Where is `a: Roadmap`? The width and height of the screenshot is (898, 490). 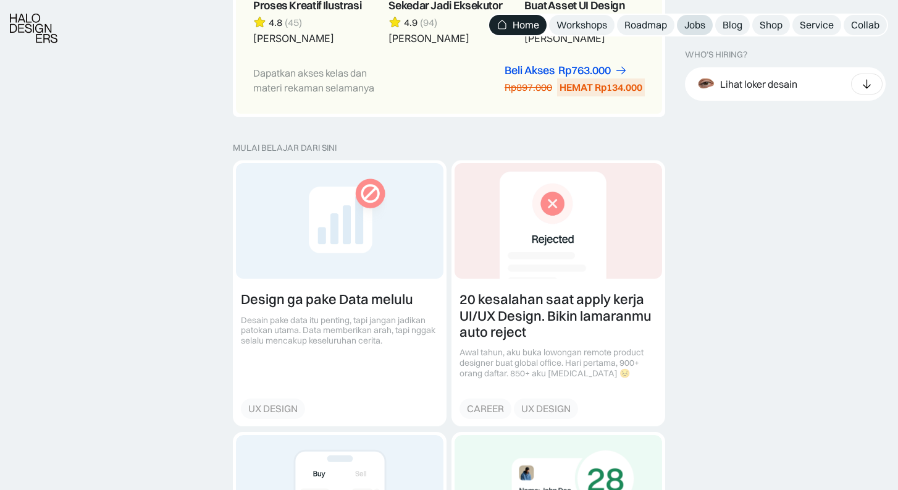
a: Roadmap is located at coordinates (645, 25).